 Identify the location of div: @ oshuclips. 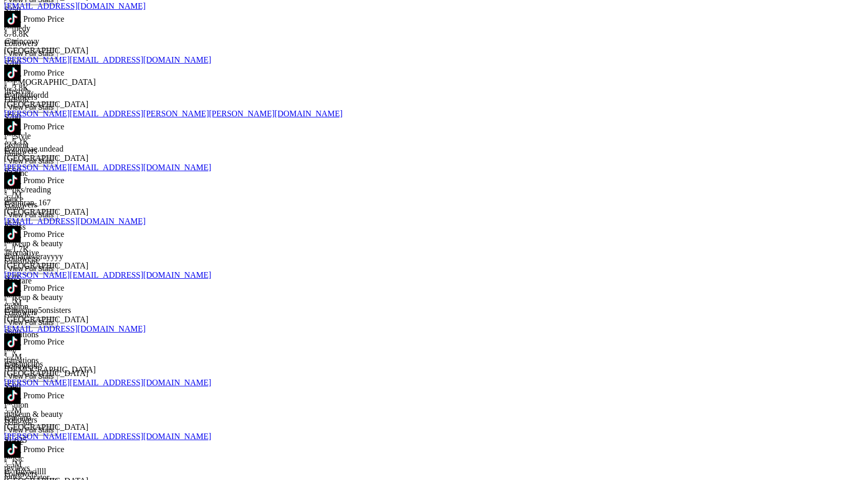
(434, 364).